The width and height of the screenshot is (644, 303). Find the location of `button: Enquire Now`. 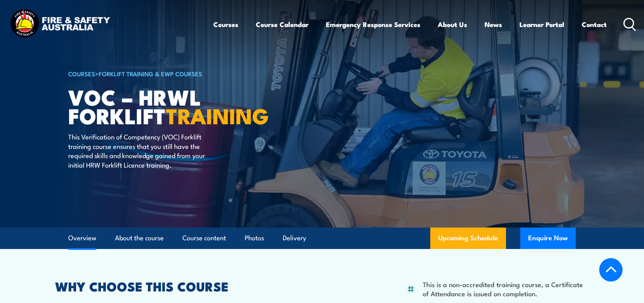

button: Enquire Now is located at coordinates (548, 238).